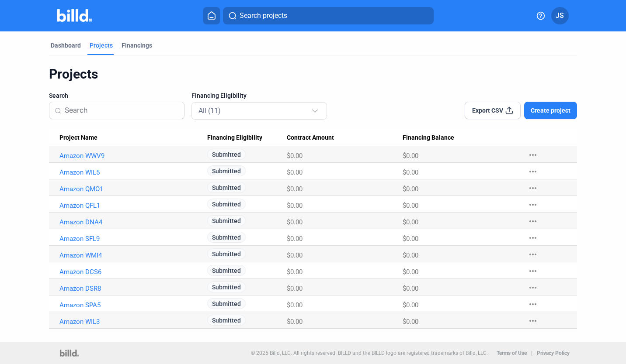 The height and width of the screenshot is (364, 626). I want to click on b: Privacy Policy, so click(553, 353).